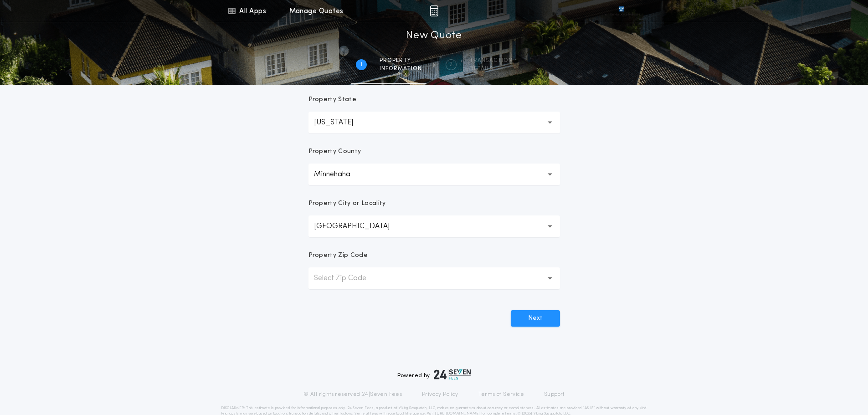 The height and width of the screenshot is (415, 868). What do you see at coordinates (441, 394) in the screenshot?
I see `a: Privacy Policy` at bounding box center [441, 394].